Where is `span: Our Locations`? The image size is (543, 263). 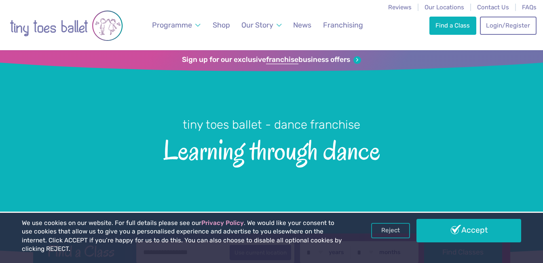
span: Our Locations is located at coordinates (444, 7).